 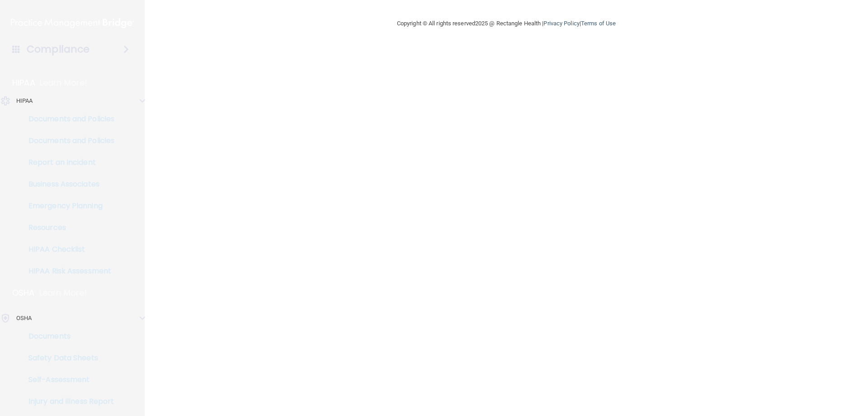 I want to click on p: Business Associates, so click(x=67, y=184).